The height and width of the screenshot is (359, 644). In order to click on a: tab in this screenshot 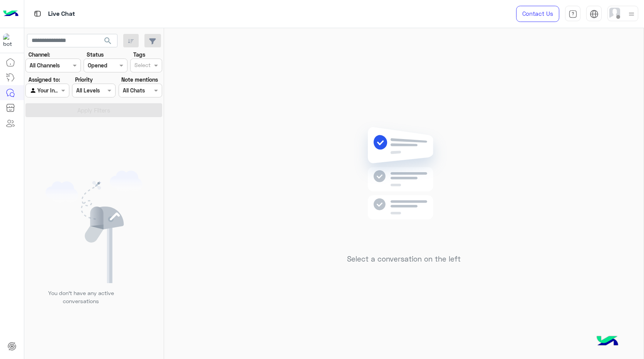, I will do `click(573, 14)`.